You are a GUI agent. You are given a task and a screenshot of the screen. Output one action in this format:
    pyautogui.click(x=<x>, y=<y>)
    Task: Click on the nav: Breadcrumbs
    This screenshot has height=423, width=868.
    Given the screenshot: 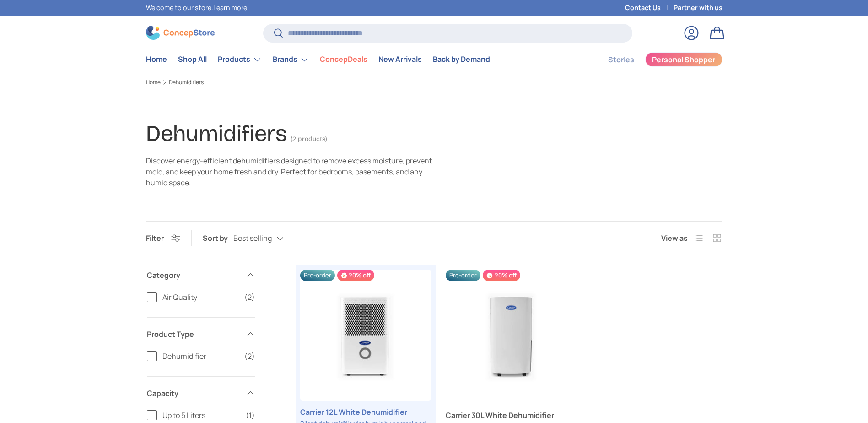 What is the action you would take?
    pyautogui.click(x=434, y=82)
    